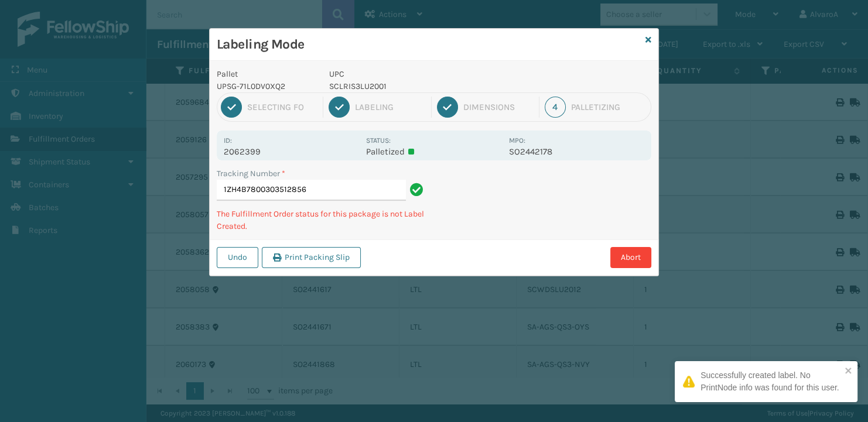  Describe the element at coordinates (390, 107) in the screenshot. I see `div: Labeling` at that location.